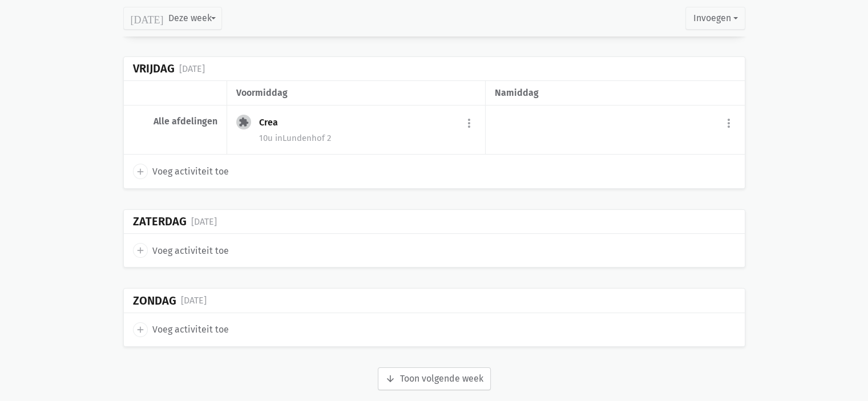 This screenshot has height=401, width=868. I want to click on span: 10u, so click(266, 138).